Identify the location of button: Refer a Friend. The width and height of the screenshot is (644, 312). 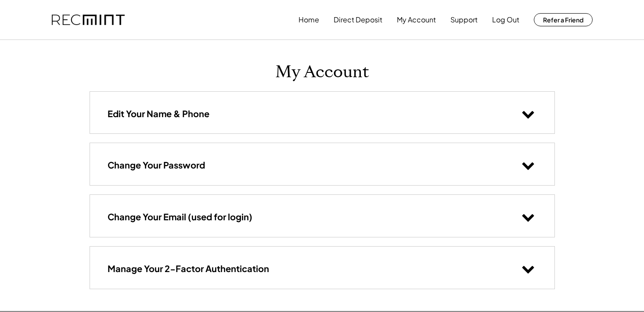
(563, 20).